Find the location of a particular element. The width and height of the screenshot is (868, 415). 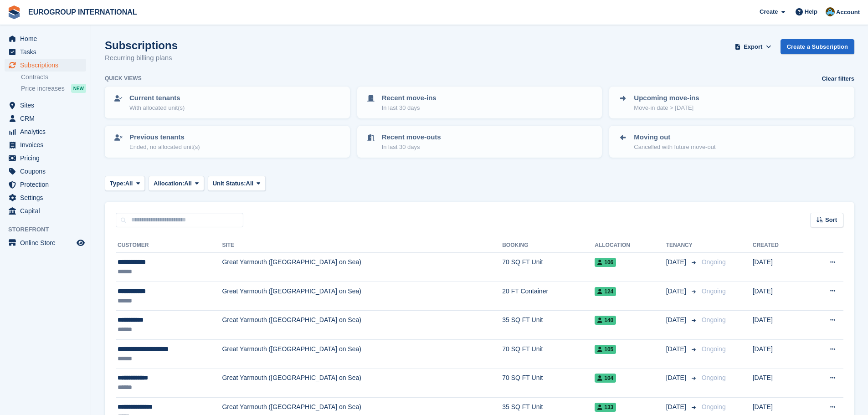

td: 35 SQ FT Unit is located at coordinates (548, 326).